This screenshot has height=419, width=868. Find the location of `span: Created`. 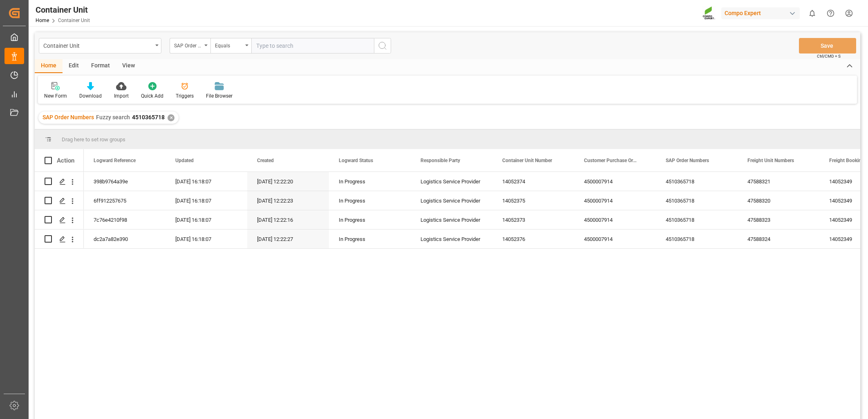

span: Created is located at coordinates (266, 161).